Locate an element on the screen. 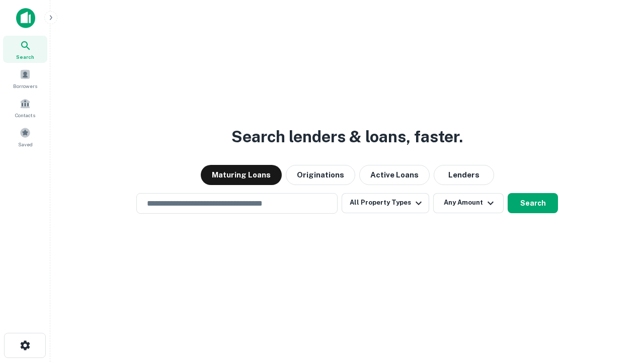 The image size is (644, 362). button: Lenders is located at coordinates (464, 175).